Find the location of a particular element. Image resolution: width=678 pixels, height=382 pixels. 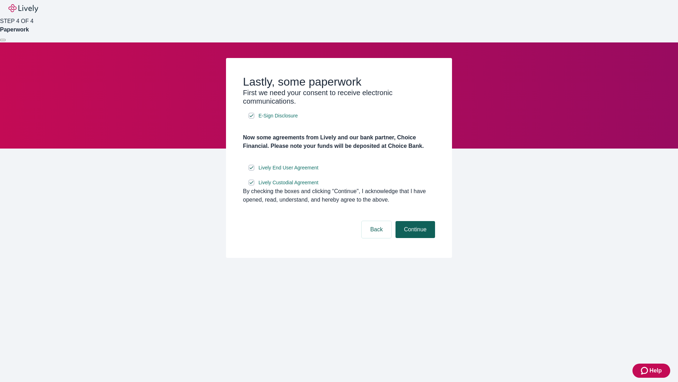

img: Lively is located at coordinates (23, 8).